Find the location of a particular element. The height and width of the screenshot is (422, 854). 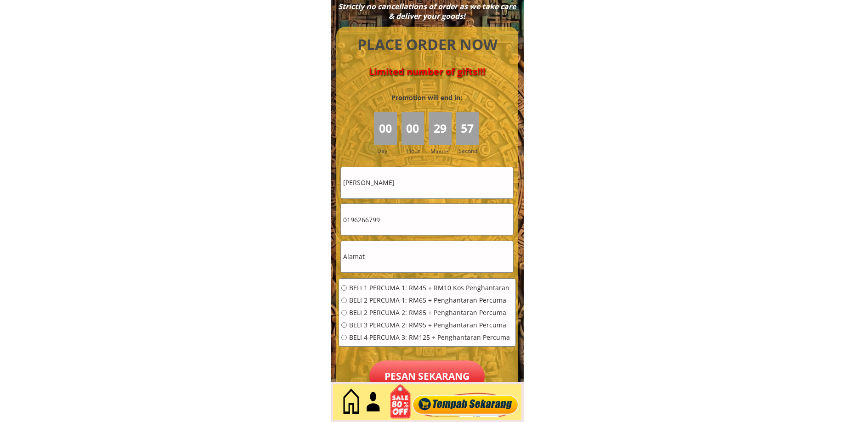

input: Alamat is located at coordinates (427, 257).